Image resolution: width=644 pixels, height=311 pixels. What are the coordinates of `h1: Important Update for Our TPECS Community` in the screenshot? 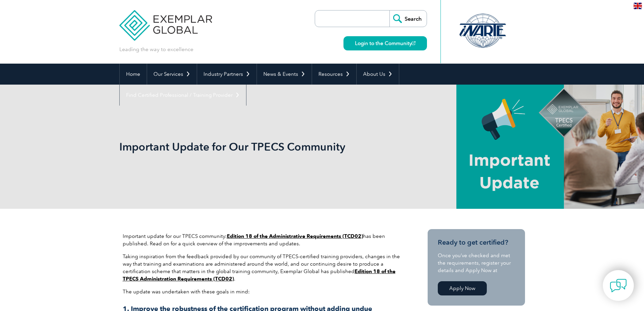 It's located at (249, 146).